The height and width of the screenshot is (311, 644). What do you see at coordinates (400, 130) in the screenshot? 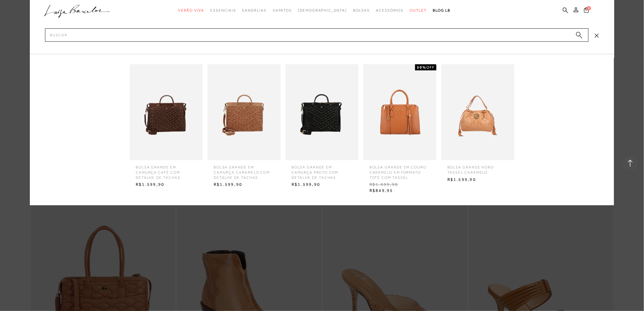
I see `a: BOLSA GRANDE EM COURO CARAMELO EM FORMATO TOTE COM TASSEL 50%OFF BOLSA GRANDE EM COURO CARAMELO E...` at bounding box center [400, 130].